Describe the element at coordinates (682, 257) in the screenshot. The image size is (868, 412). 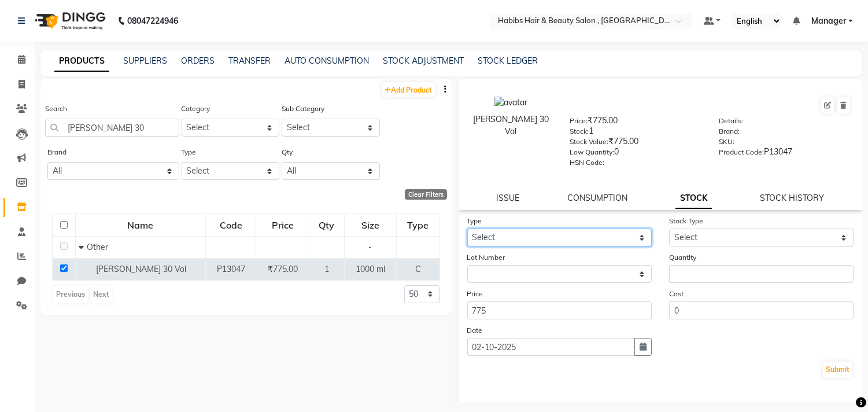
I see `label: Quantity` at that location.